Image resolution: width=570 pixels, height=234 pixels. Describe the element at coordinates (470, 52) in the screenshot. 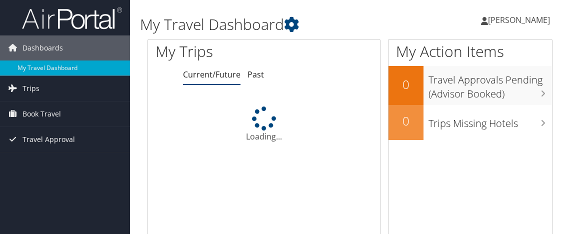

I see `h1: My Action Items` at that location.